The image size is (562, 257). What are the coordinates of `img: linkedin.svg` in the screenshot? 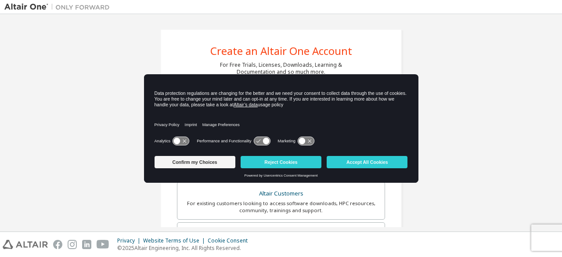 It's located at (86, 244).